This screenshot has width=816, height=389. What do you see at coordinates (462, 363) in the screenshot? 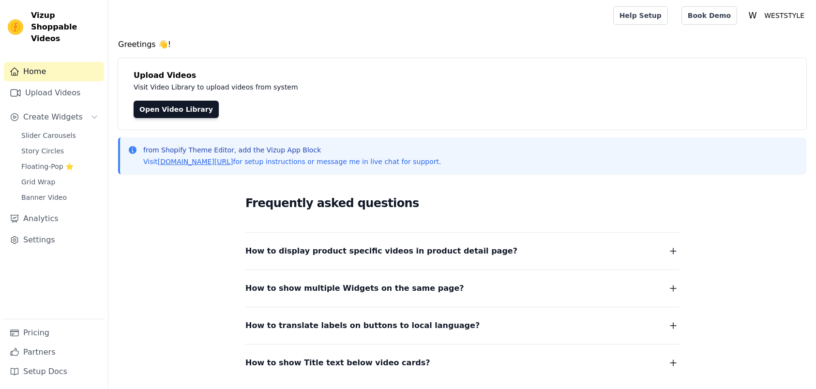
I see `button: How to show Title text below video cards?` at bounding box center [462, 363].